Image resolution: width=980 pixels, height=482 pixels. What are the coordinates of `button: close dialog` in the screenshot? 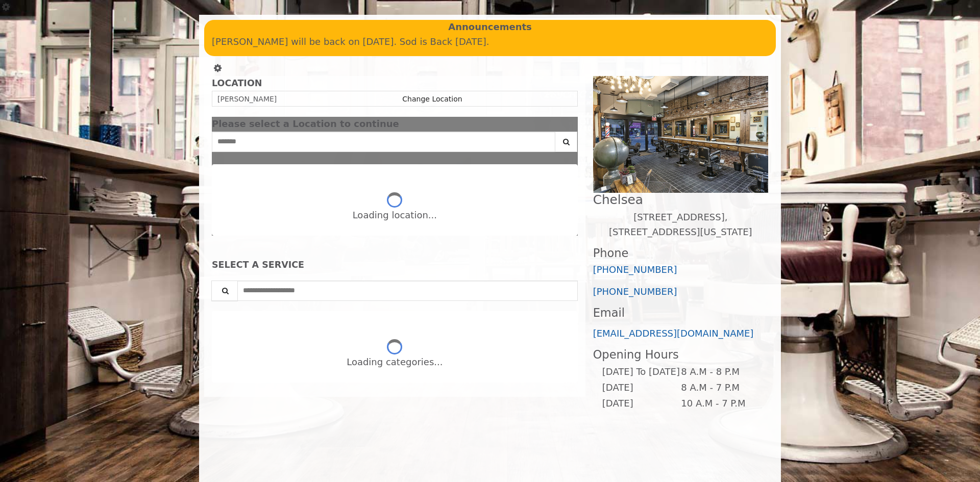 It's located at (570, 124).